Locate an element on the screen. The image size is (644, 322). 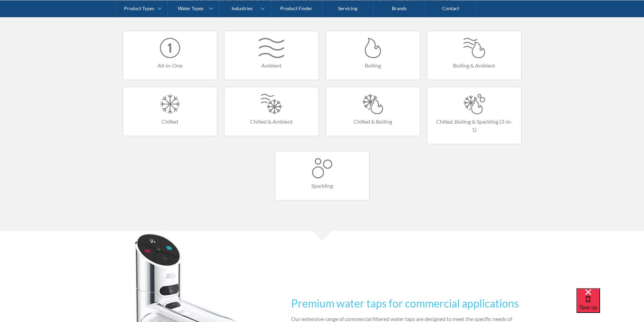
a: Chilled is located at coordinates (170, 112).